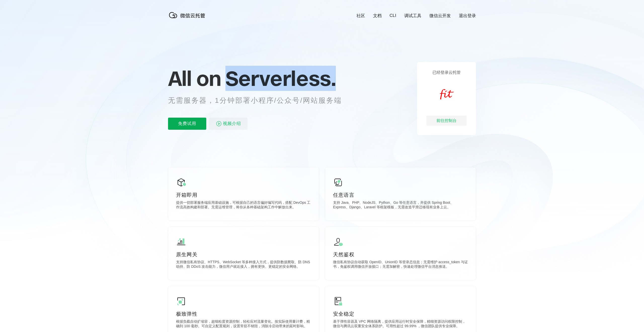 The image size is (644, 332). What do you see at coordinates (188, 15) in the screenshot?
I see `img: 微信云托管` at bounding box center [188, 15].